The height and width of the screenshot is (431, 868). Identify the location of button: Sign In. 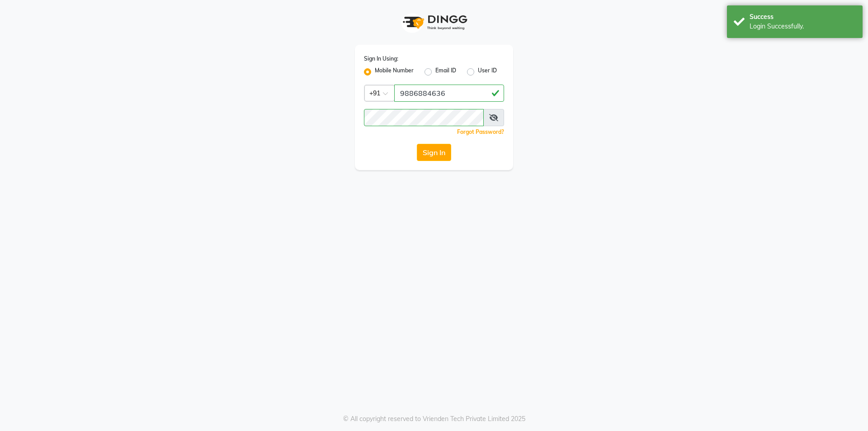
(434, 153).